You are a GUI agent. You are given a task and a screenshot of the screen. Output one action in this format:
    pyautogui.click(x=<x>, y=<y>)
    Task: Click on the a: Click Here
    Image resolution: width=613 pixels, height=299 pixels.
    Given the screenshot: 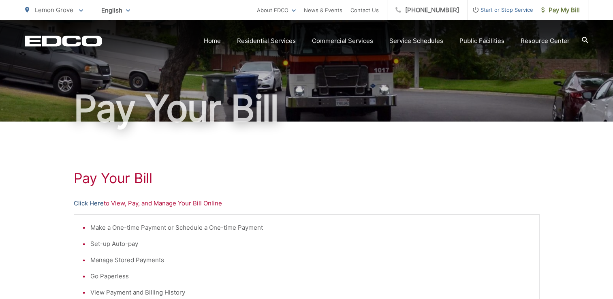 What is the action you would take?
    pyautogui.click(x=89, y=203)
    